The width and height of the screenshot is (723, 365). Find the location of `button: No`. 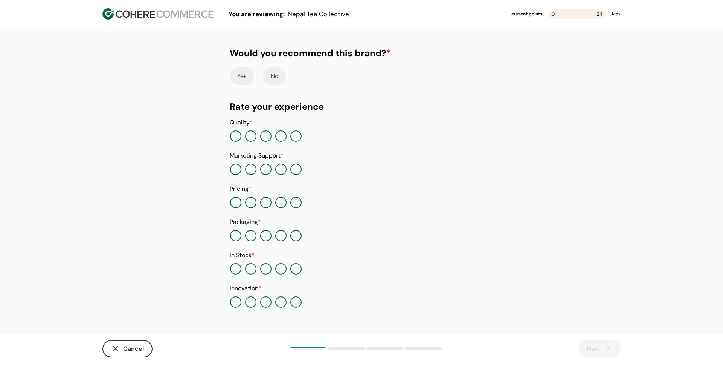

button: No is located at coordinates (275, 76).